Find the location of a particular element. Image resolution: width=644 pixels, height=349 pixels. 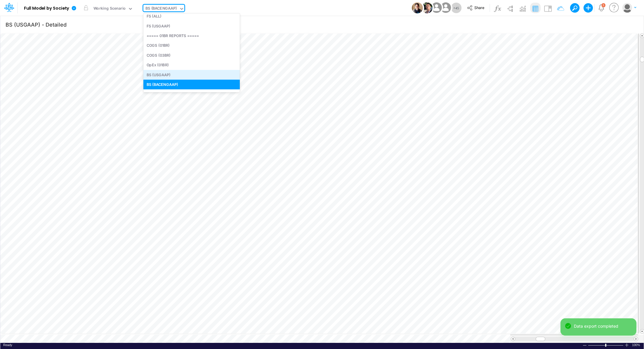

div: COGS (03BR) is located at coordinates (192, 55).